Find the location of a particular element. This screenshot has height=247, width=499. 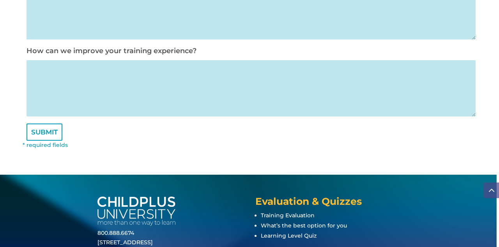

a: Training Evaluation is located at coordinates (288, 215).